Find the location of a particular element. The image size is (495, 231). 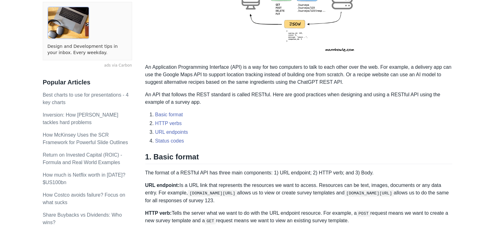

code: POST is located at coordinates (364, 213).